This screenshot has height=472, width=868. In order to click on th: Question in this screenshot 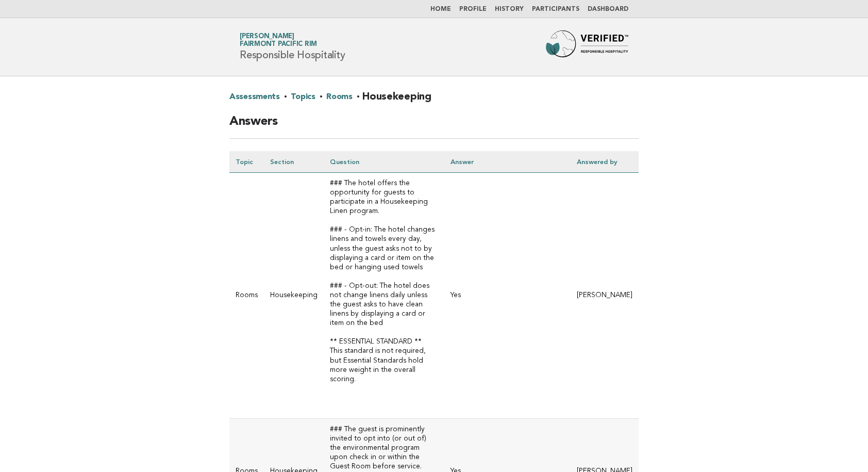, I will do `click(384, 162)`.